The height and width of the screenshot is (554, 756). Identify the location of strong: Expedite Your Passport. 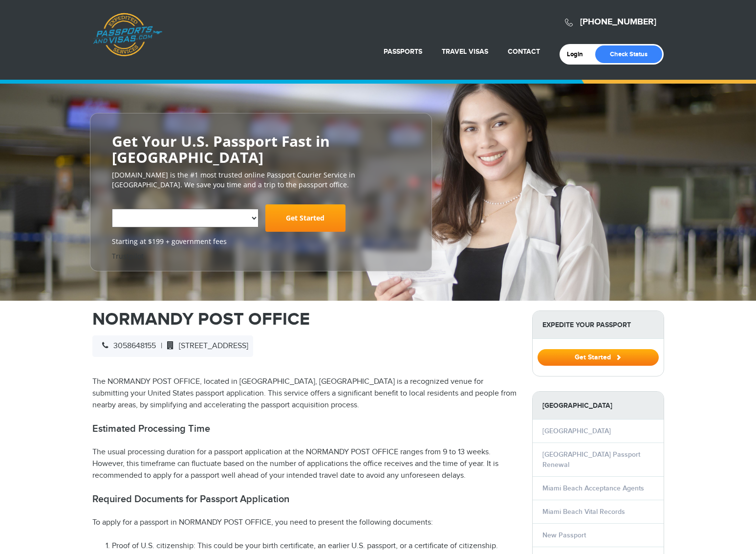
(598, 324).